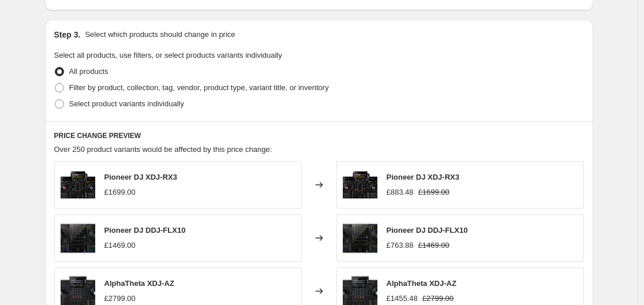 The width and height of the screenshot is (644, 305). I want to click on p: Select which products should change in price, so click(160, 34).